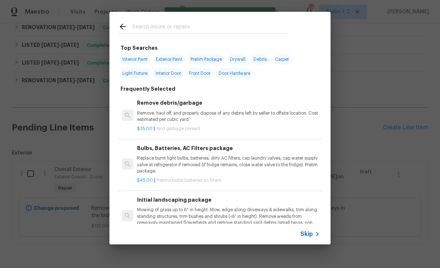  What do you see at coordinates (238, 59) in the screenshot?
I see `span: Drywall` at bounding box center [238, 59].